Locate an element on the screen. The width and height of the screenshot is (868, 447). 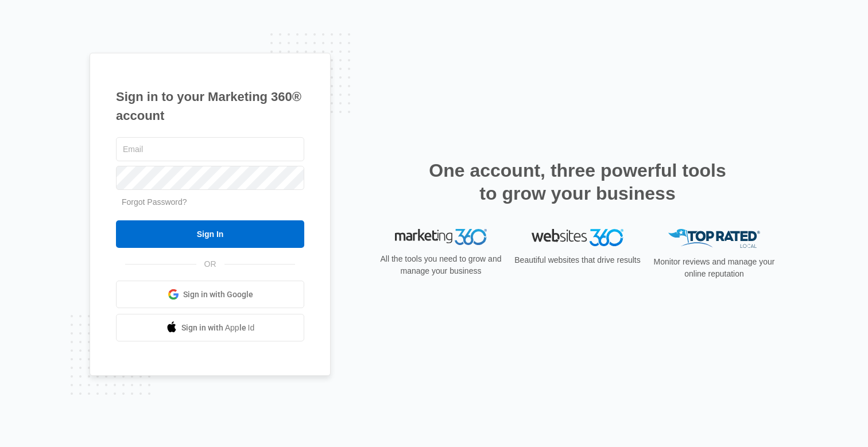
a: Sign in with Google is located at coordinates (210, 294).